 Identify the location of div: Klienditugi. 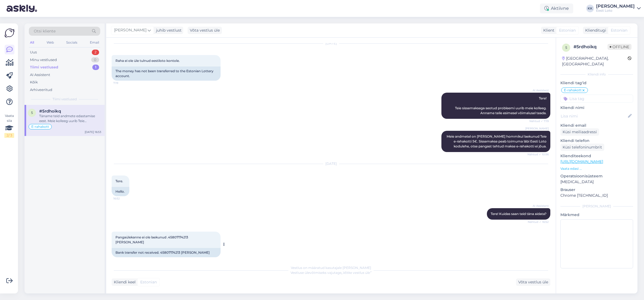
(595, 30).